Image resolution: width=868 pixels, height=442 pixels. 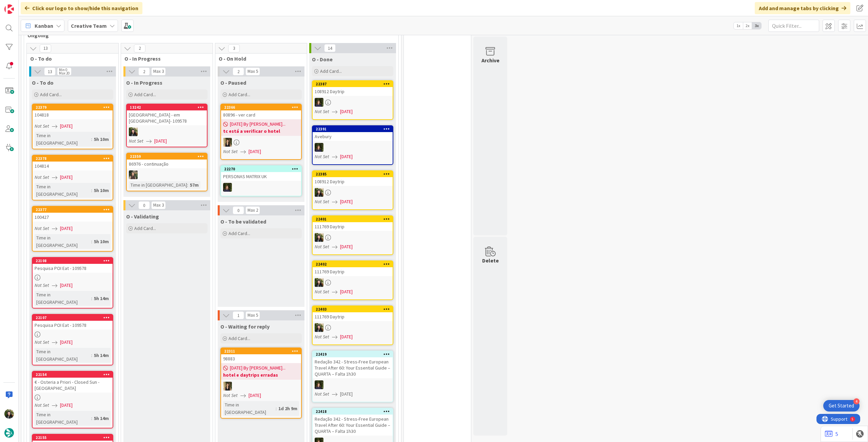 I want to click on div: 80896 - ver card, so click(x=261, y=115).